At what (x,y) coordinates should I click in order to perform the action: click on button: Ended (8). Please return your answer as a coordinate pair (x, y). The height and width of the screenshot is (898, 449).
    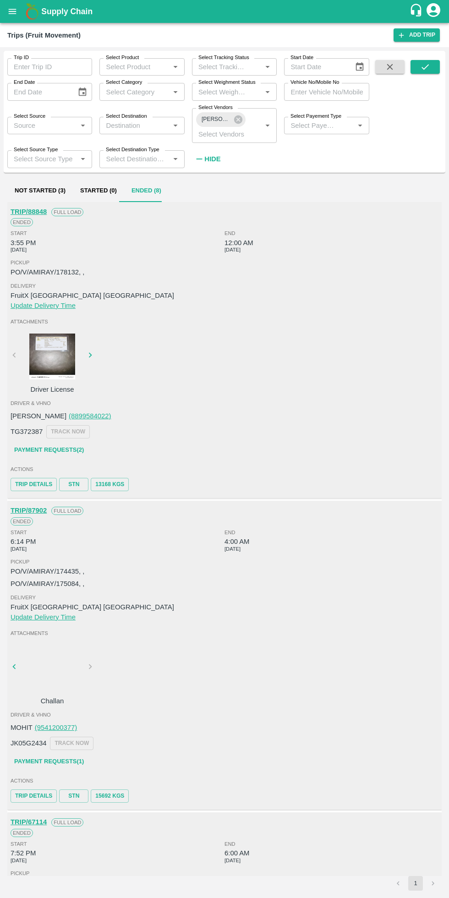
    Looking at the image, I should click on (146, 191).